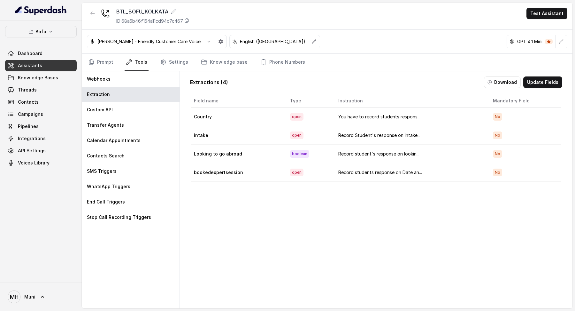 The width and height of the screenshot is (575, 311). Describe the element at coordinates (309, 101) in the screenshot. I see `th: Type` at that location.